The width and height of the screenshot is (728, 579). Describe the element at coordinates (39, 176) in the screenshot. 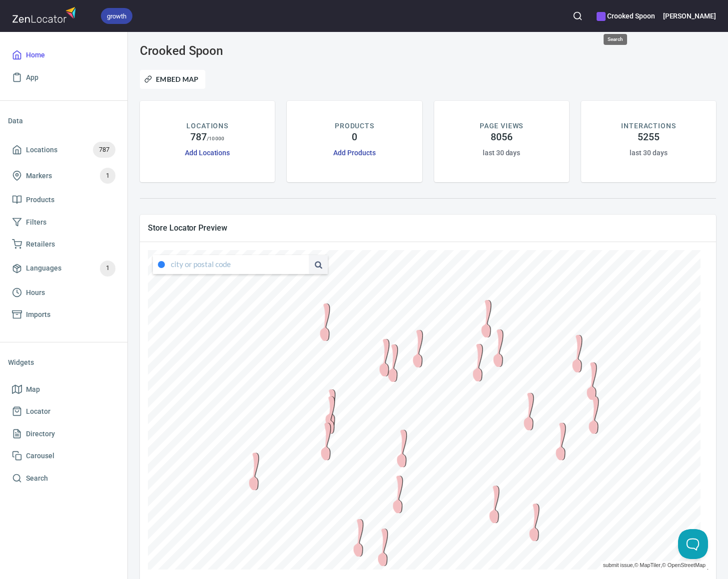

I see `span: Markers` at that location.